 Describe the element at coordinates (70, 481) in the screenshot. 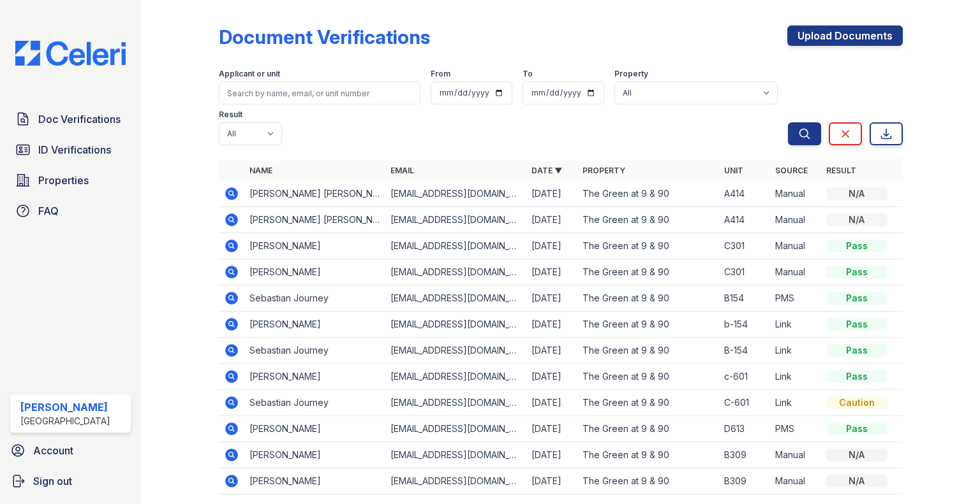

I see `a: Sign out` at that location.